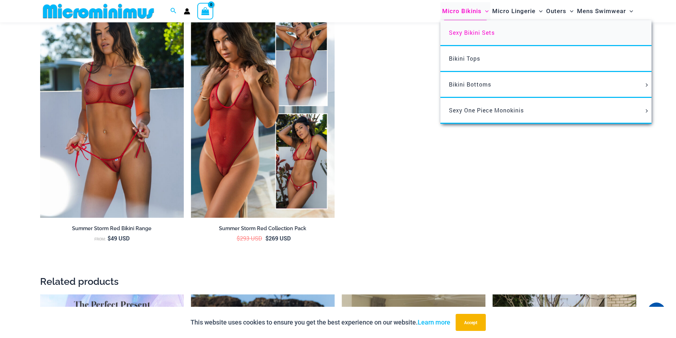  I want to click on bdi: 269 USD, so click(278, 238).